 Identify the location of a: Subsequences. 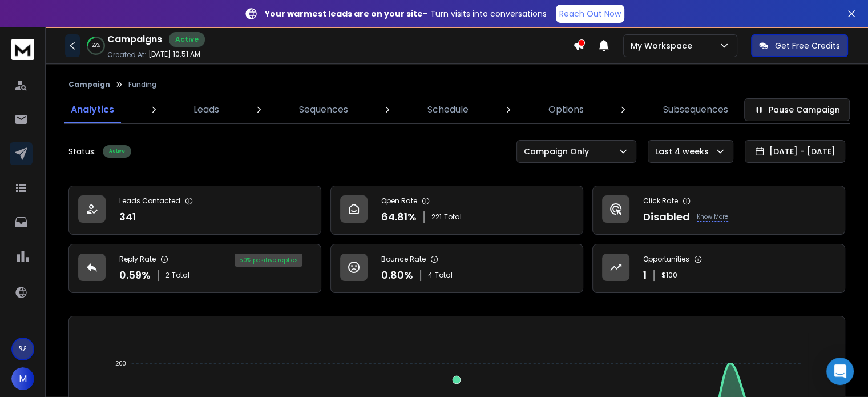
(695, 110).